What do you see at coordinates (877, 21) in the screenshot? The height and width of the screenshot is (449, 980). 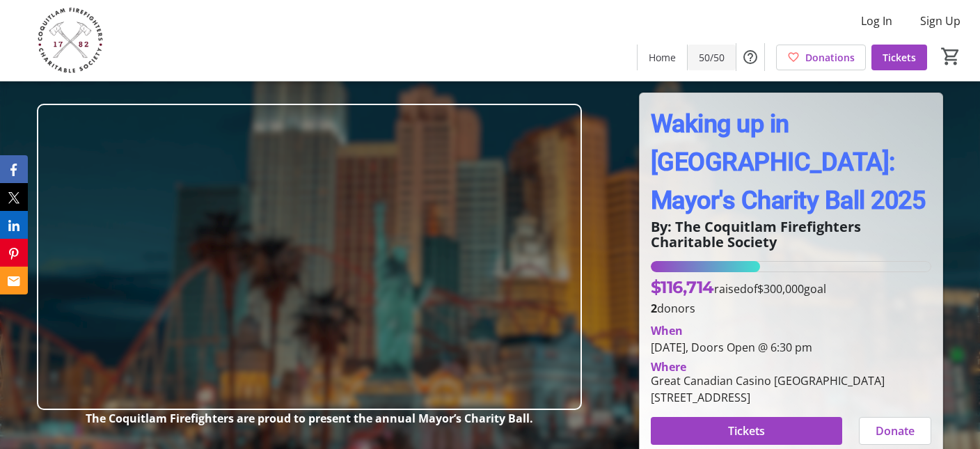 I see `button: Log In` at bounding box center [877, 21].